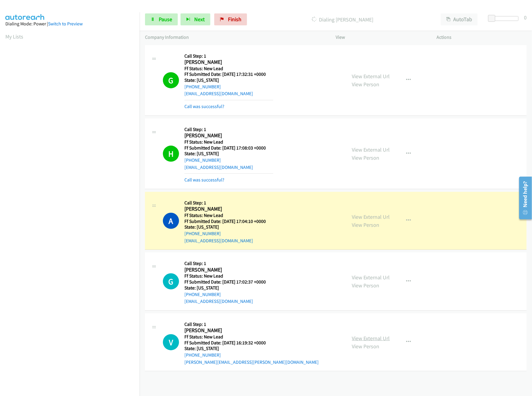  Describe the element at coordinates (235, 19) in the screenshot. I see `span: Finish` at that location.